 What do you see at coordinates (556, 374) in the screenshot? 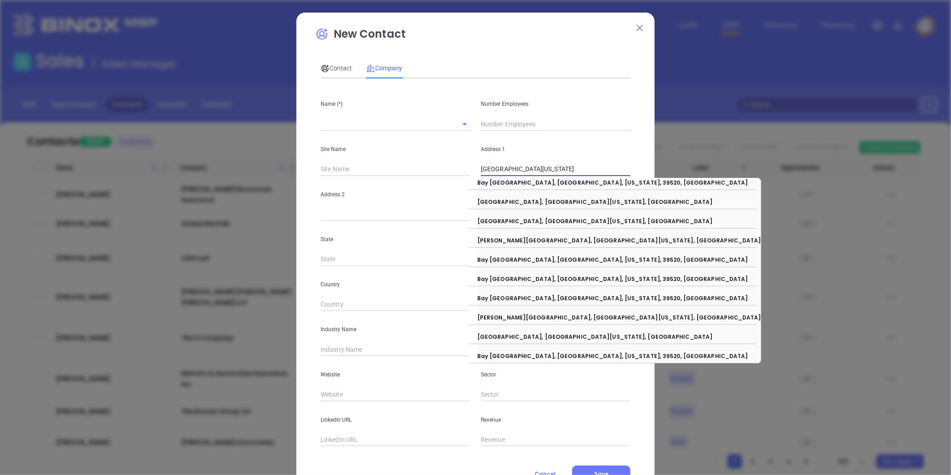
I see `p: Sector` at bounding box center [556, 374].